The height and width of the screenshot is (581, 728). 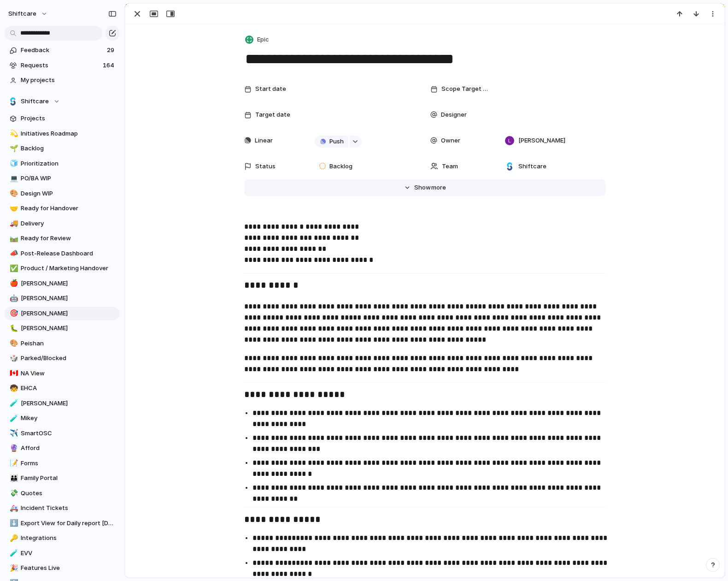 I want to click on a: 🌱Backlog, so click(x=62, y=148).